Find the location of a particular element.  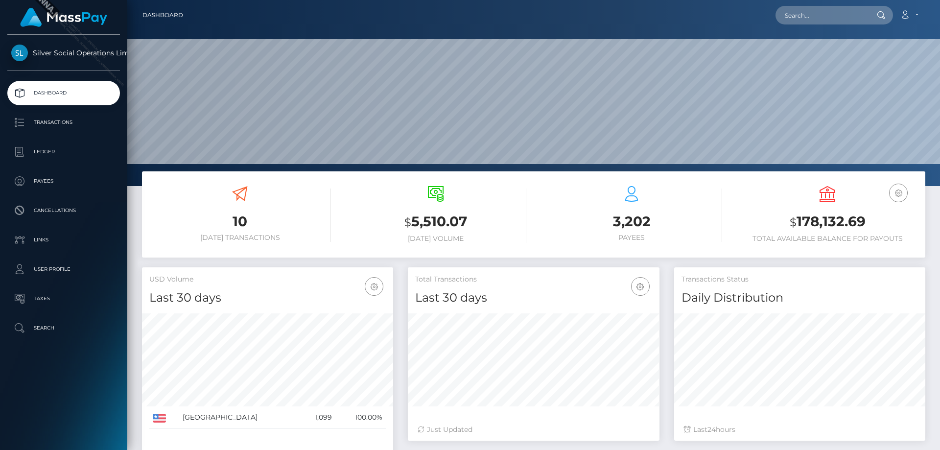

img: MassPay Logo is located at coordinates (64, 17).